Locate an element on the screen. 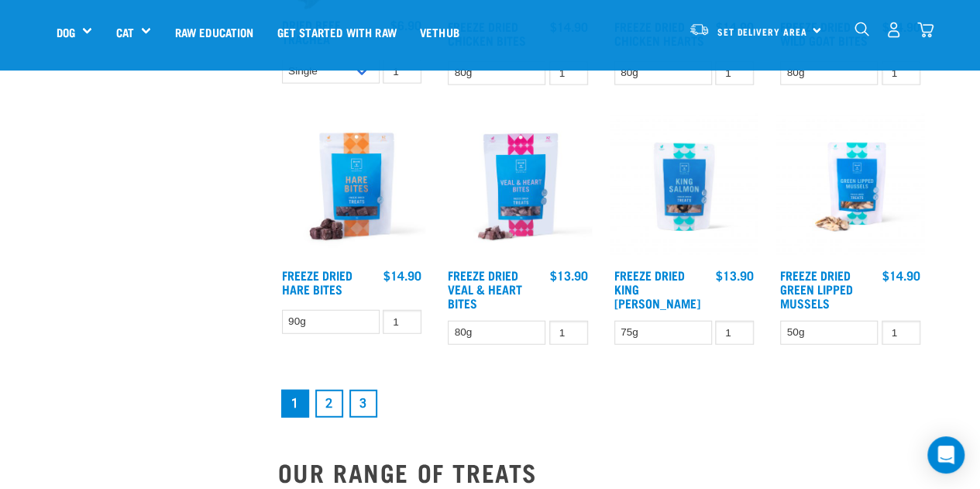 This screenshot has width=980, height=489. nav: pagination is located at coordinates (601, 404).